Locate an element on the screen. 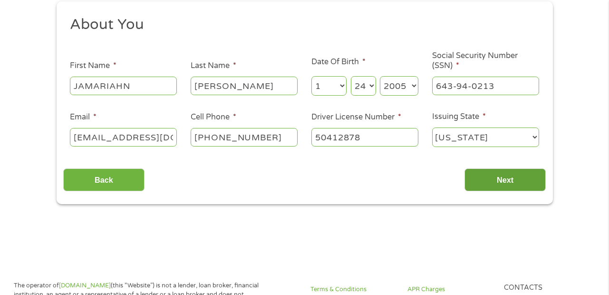  label: Driver License Number is located at coordinates (356, 117).